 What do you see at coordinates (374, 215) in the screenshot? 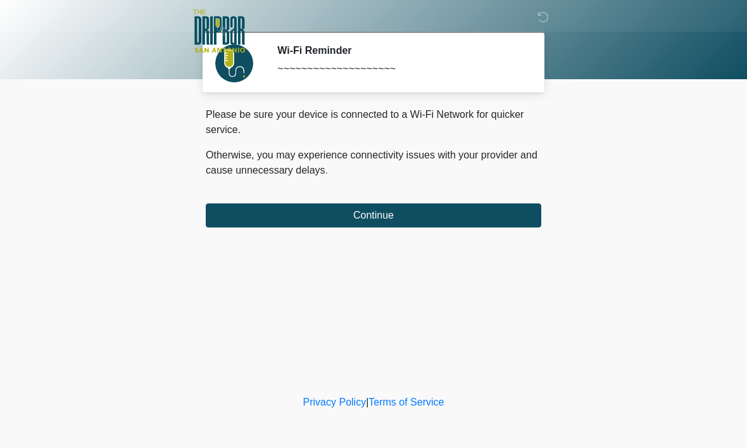
I see `button: Continue` at bounding box center [374, 215].